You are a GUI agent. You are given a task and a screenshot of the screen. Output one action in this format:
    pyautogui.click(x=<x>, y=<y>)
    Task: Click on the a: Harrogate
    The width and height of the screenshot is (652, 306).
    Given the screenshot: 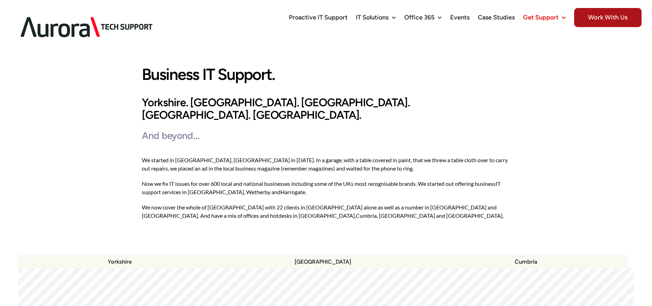 What is the action you would take?
    pyautogui.click(x=293, y=192)
    